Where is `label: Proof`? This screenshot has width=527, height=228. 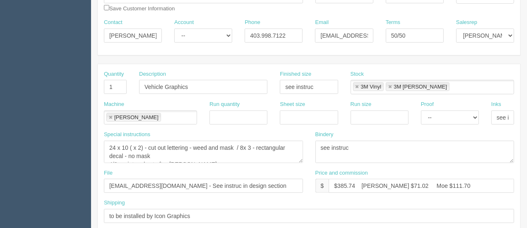 label: Proof is located at coordinates (427, 104).